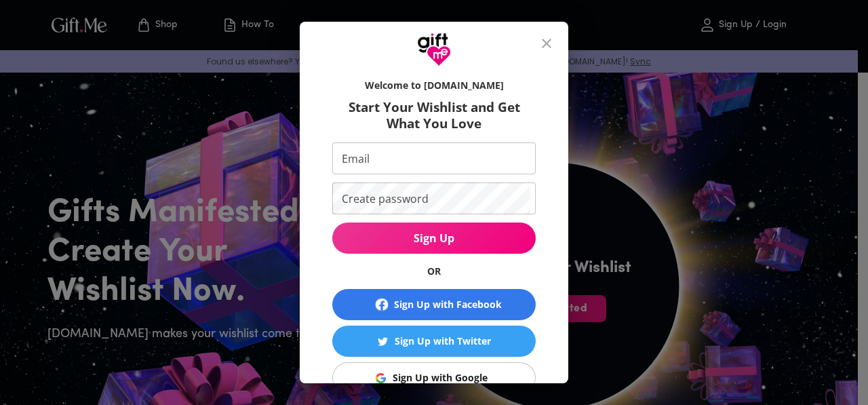  I want to click on h6: OR, so click(434, 271).